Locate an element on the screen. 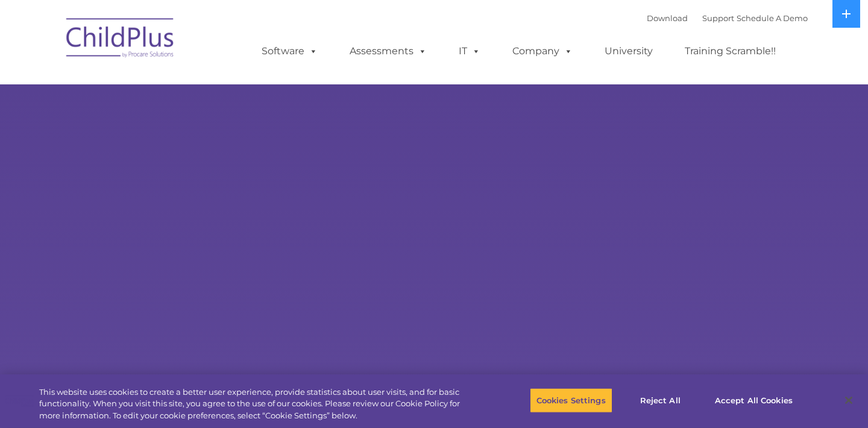  a: Download is located at coordinates (667, 18).